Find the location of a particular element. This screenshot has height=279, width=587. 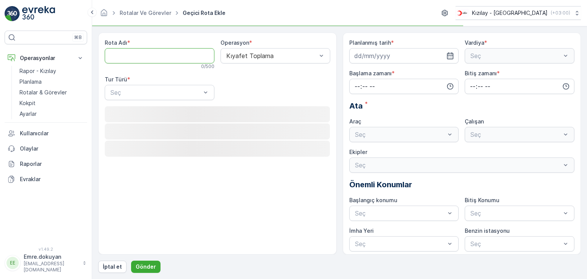

a: Raporlar is located at coordinates (46, 164).